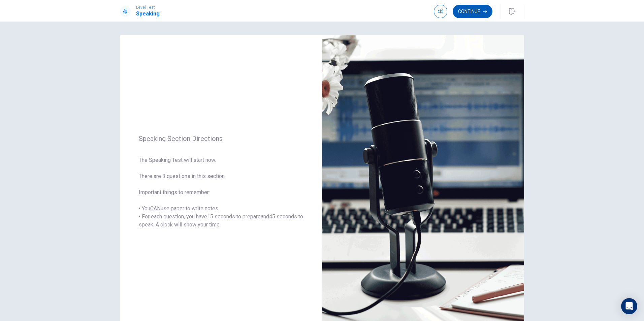 This screenshot has width=644, height=321. What do you see at coordinates (473, 12) in the screenshot?
I see `button: Continue` at bounding box center [473, 12].